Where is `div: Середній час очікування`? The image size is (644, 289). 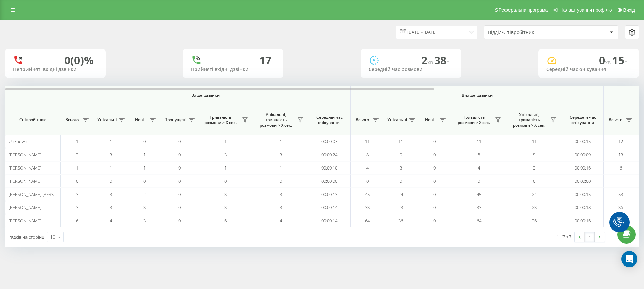 div: Середній час очікування is located at coordinates (588, 69).